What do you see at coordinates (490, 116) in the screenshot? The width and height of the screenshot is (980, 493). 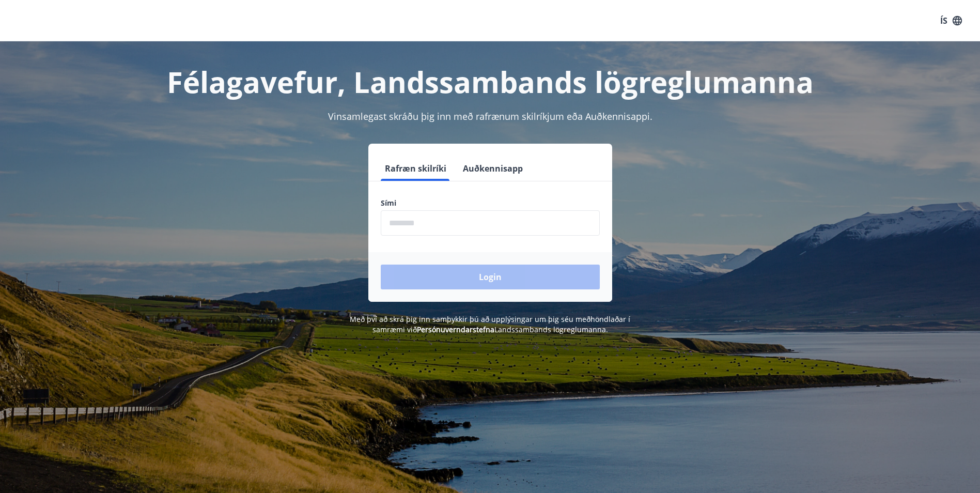 I see `span: Vinsamlegast skráðu þig inn með rafrænum skilríkjum eða Auðkennisappi.` at bounding box center [490, 116].